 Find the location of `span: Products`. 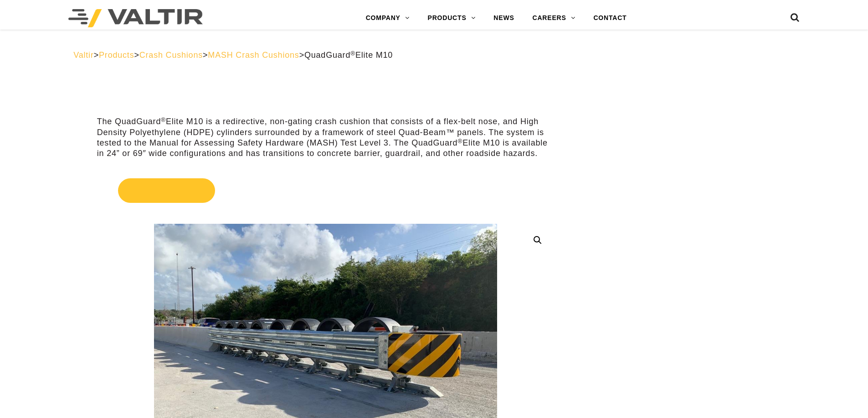

span: Products is located at coordinates (116, 55).